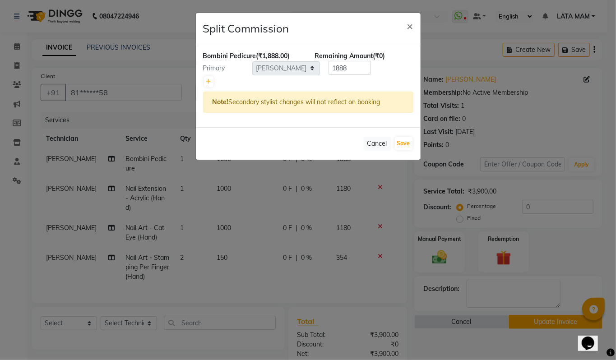 This screenshot has height=360, width=616. Describe the element at coordinates (377, 143) in the screenshot. I see `button: Cancel` at that location.